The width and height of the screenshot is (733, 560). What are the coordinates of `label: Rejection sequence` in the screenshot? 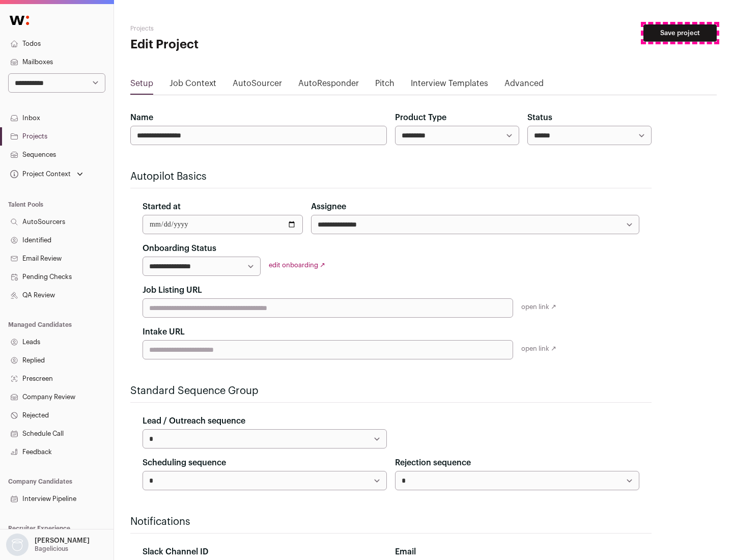 It's located at (433, 463).